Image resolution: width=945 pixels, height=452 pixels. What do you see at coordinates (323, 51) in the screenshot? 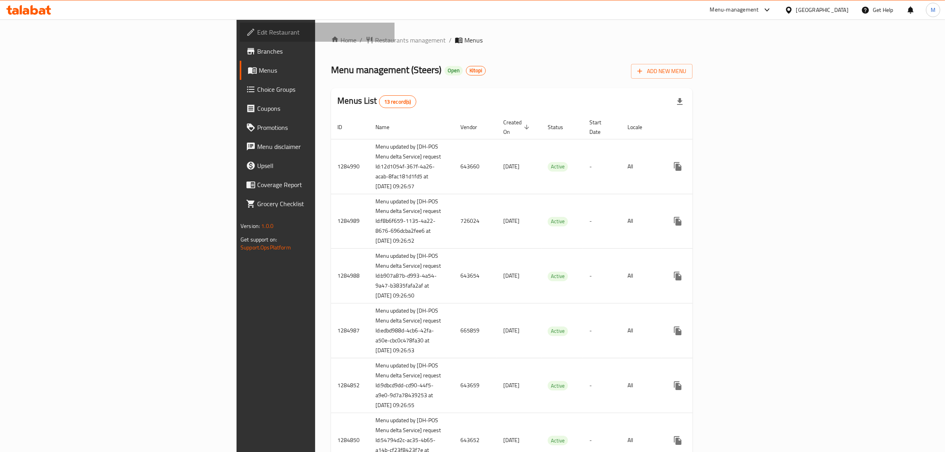
I see `span: Branches` at bounding box center [323, 51].